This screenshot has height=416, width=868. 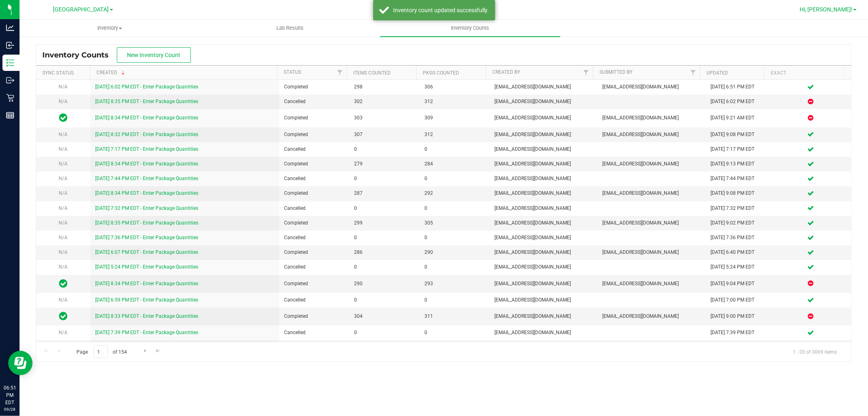 What do you see at coordinates (102, 352) in the screenshot?
I see `span: Page of 154` at bounding box center [102, 352].